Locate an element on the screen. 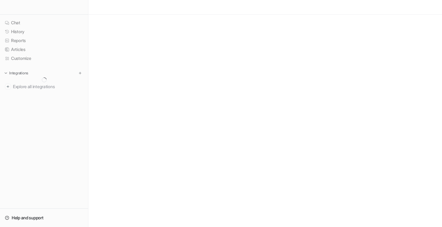 This screenshot has width=442, height=227. img: expand menu is located at coordinates (6, 73).